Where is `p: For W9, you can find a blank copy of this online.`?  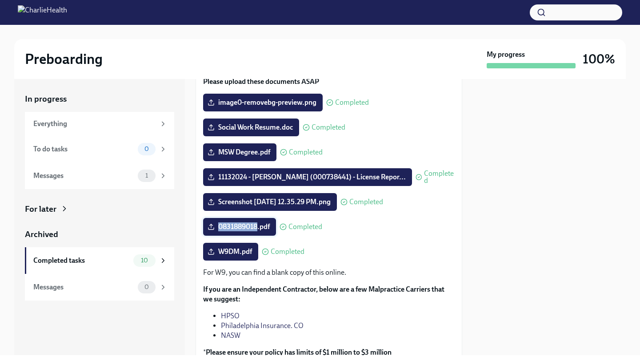
p: For W9, you can find a blank copy of this online. is located at coordinates (329, 272).